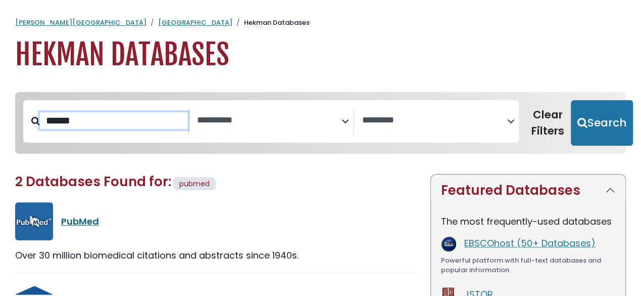 Image resolution: width=641 pixels, height=296 pixels. Describe the element at coordinates (528, 265) in the screenshot. I see `div: Powerful platform with full-text databases and popular information.` at that location.